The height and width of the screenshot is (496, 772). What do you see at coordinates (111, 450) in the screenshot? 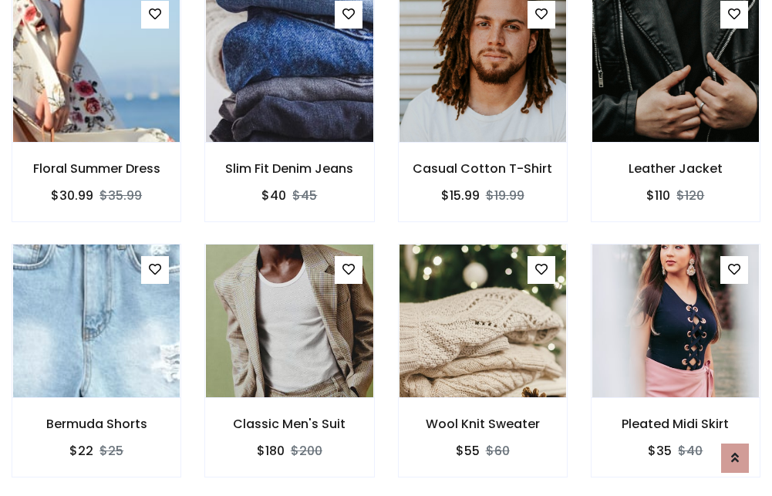
I see `del: $25` at bounding box center [111, 450].